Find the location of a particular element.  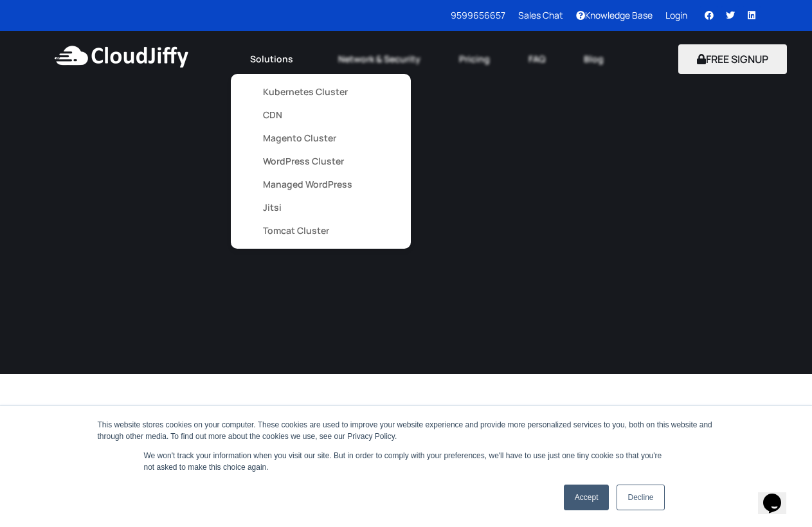

button: FREE SIGNUP is located at coordinates (733, 59).